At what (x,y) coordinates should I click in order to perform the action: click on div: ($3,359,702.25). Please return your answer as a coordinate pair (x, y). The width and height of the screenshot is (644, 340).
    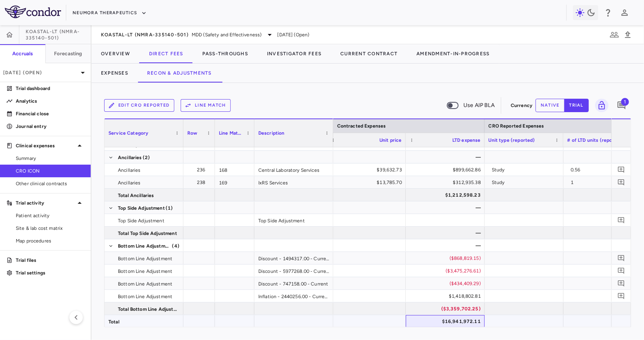
    Looking at the image, I should click on (447, 309).